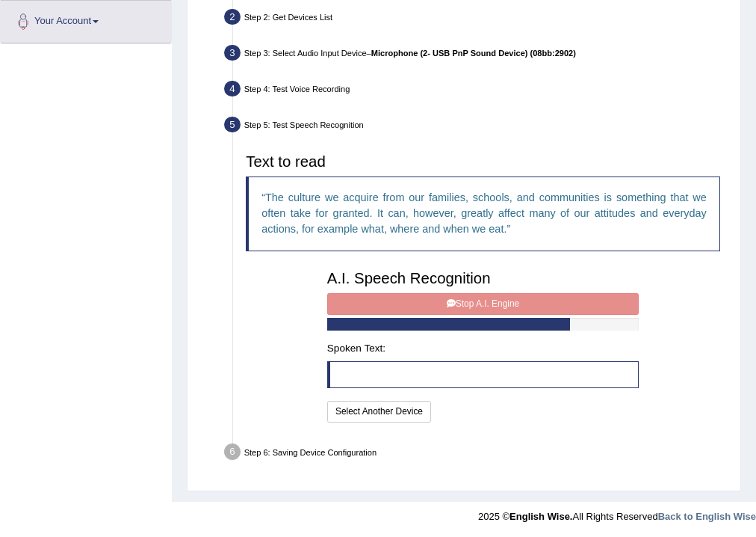  What do you see at coordinates (86, 19) in the screenshot?
I see `a: Your Account` at bounding box center [86, 19].